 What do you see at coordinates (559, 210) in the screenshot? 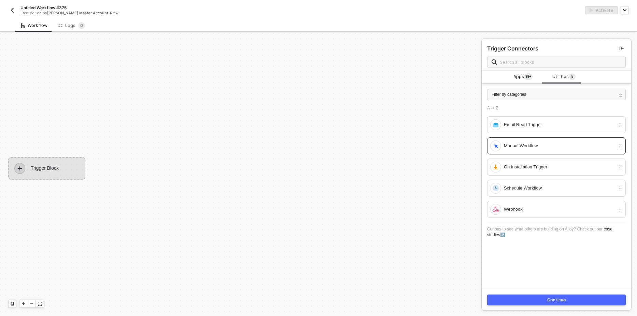
I see `div: Webhook` at bounding box center [559, 210].